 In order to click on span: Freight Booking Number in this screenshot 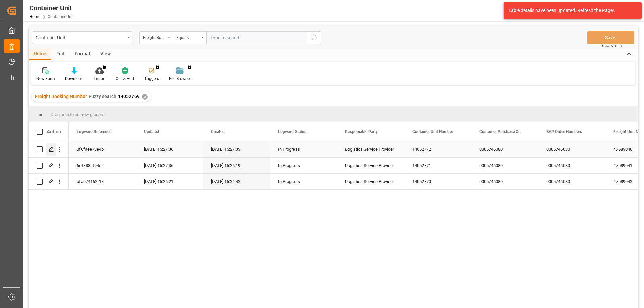, I will do `click(61, 96)`.